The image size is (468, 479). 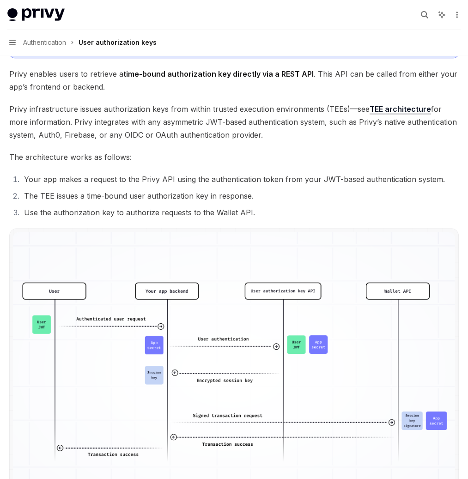 I want to click on button: More actions, so click(x=456, y=15).